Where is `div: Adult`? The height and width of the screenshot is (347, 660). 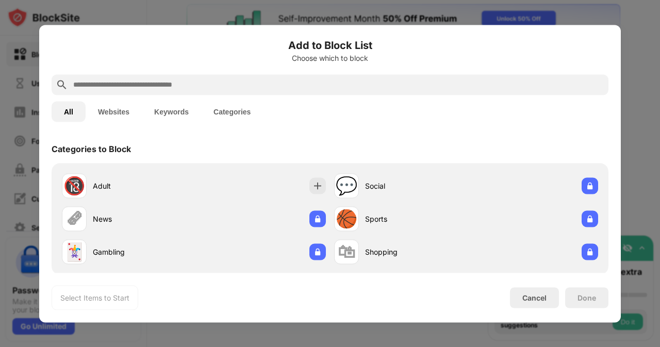
div: Adult is located at coordinates (143, 186).